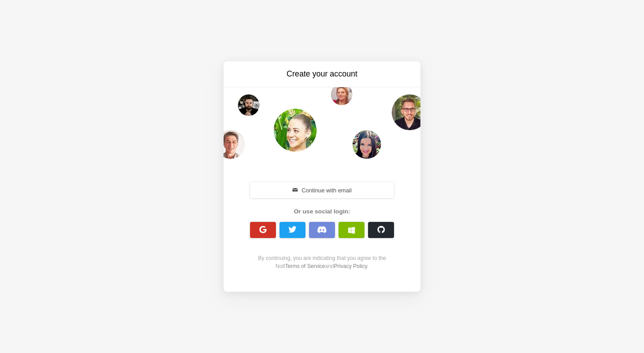  What do you see at coordinates (322, 262) in the screenshot?
I see `div: By continuing, you are indicating that you agree to the Nolt and .` at bounding box center [322, 262].